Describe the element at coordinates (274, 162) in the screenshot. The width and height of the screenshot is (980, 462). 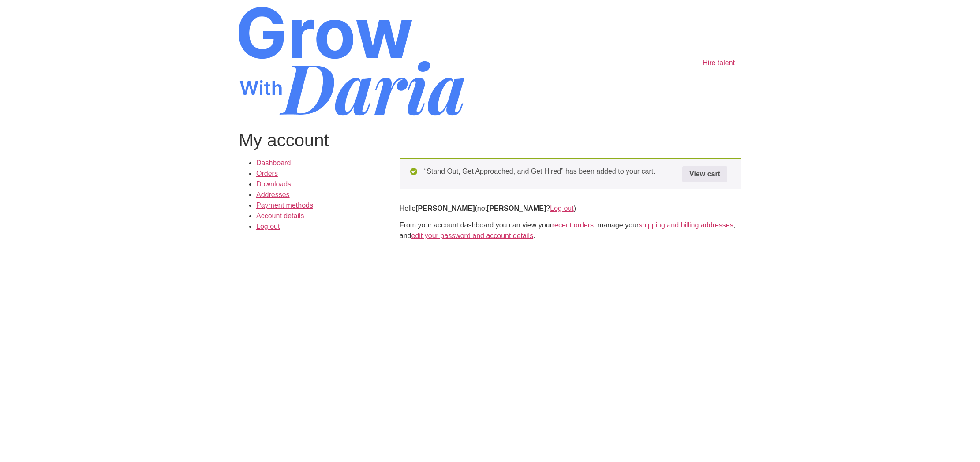
I see `a: Dashboard` at that location.